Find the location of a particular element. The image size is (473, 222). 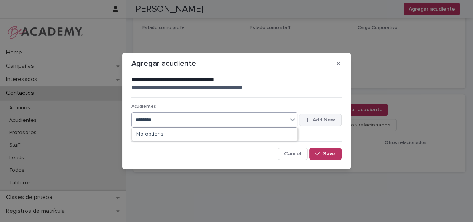

div: No options is located at coordinates (215, 134).